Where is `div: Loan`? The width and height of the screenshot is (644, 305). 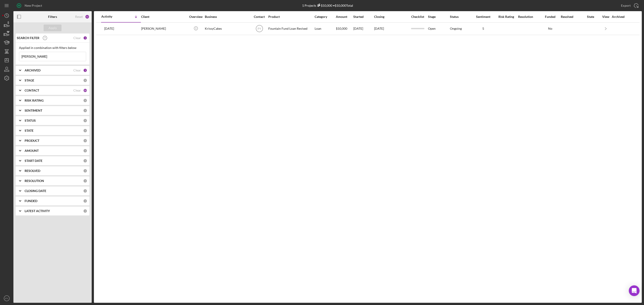
div: Loan is located at coordinates (325, 28).